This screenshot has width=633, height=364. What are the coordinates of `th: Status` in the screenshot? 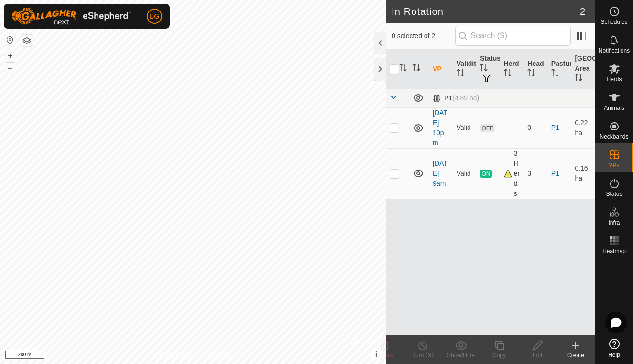 It's located at (488, 69).